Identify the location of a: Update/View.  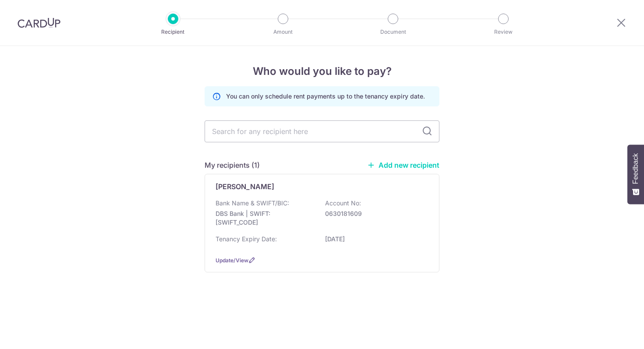
(232, 260).